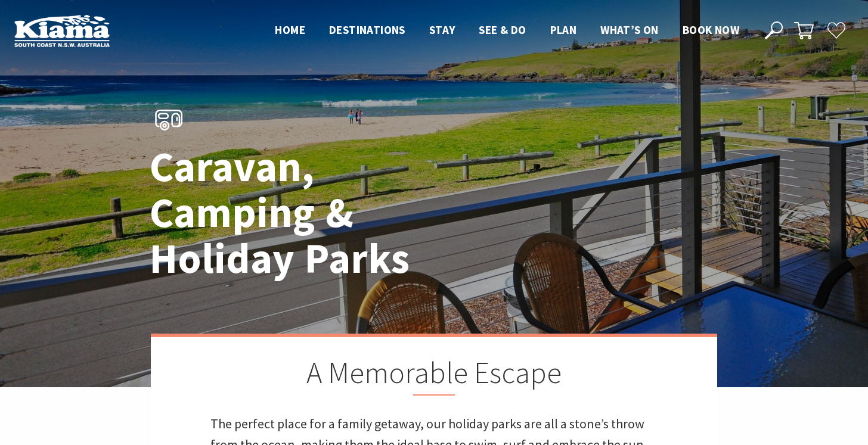 The image size is (868, 445). What do you see at coordinates (442, 30) in the screenshot?
I see `span: Stay` at bounding box center [442, 30].